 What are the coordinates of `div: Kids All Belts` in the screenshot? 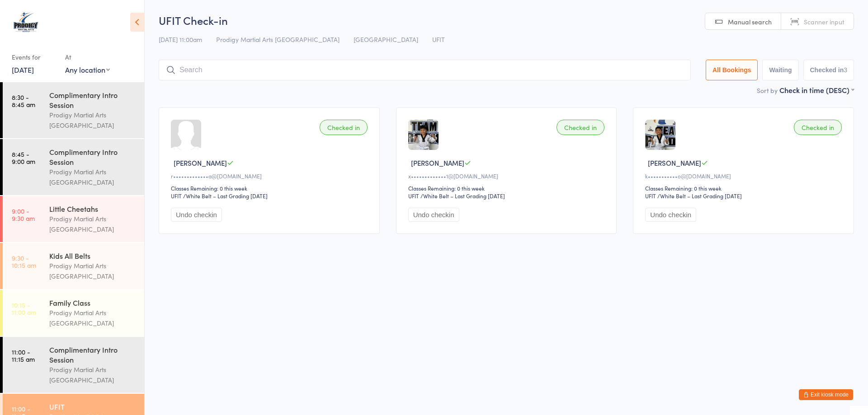 It's located at (93, 255).